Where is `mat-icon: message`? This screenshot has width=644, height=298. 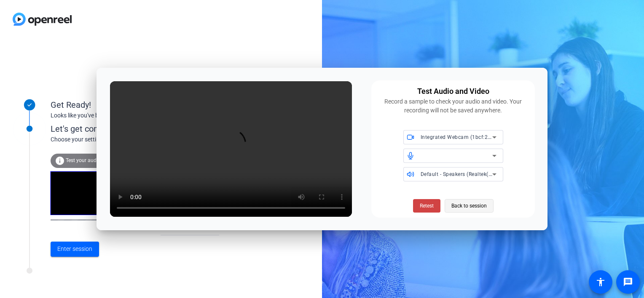 mat-icon: message is located at coordinates (628, 282).